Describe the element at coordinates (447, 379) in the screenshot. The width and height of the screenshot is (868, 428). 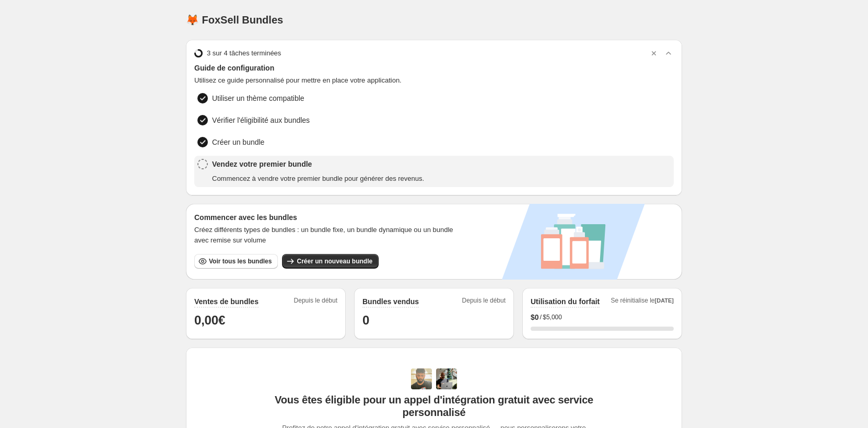
I see `img: Prakhar` at that location.